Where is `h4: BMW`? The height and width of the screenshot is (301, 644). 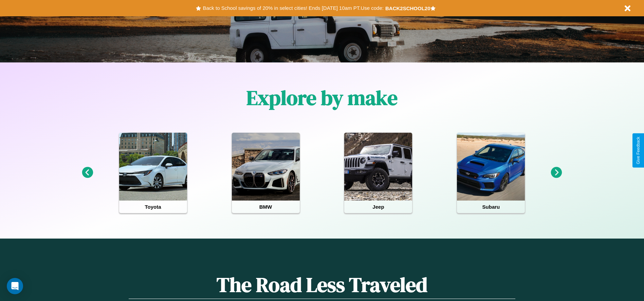 h4: BMW is located at coordinates (266, 207).